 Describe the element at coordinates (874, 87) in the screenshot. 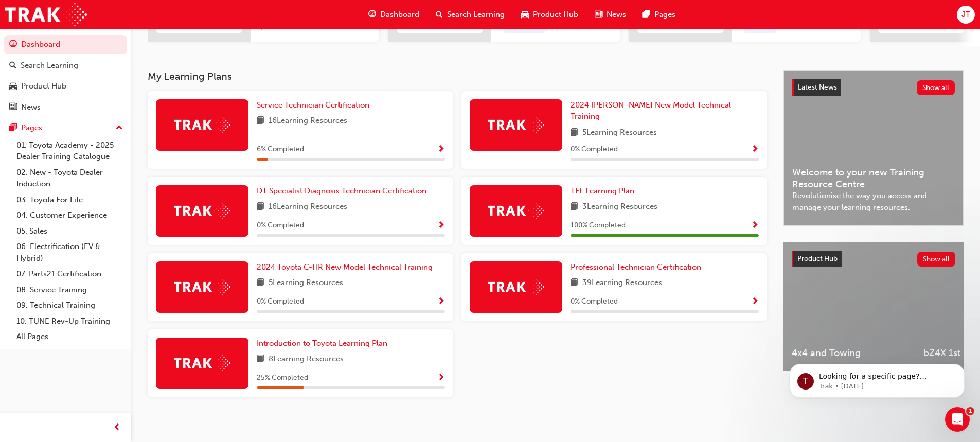

I see `a: Latest NewsShow all` at that location.